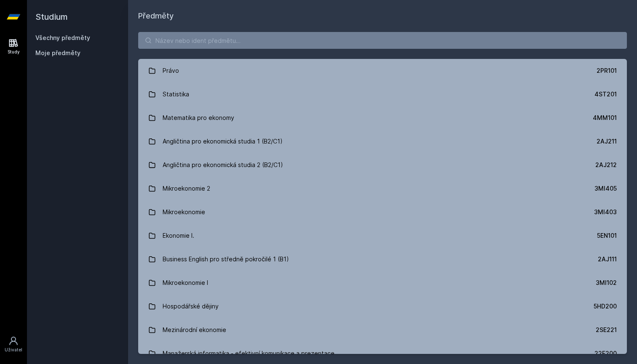 This screenshot has height=364, width=637. What do you see at coordinates (14, 46) in the screenshot?
I see `a: Study` at bounding box center [14, 46].